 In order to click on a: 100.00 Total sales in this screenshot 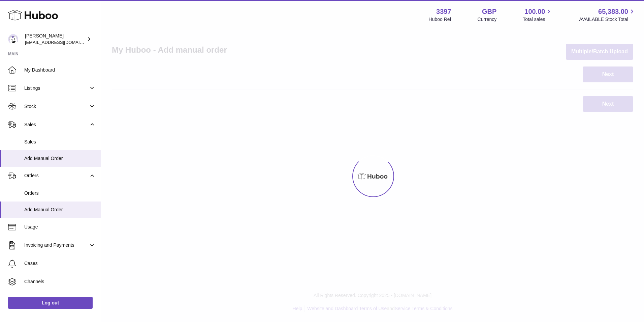, I will do `click(538, 15)`.